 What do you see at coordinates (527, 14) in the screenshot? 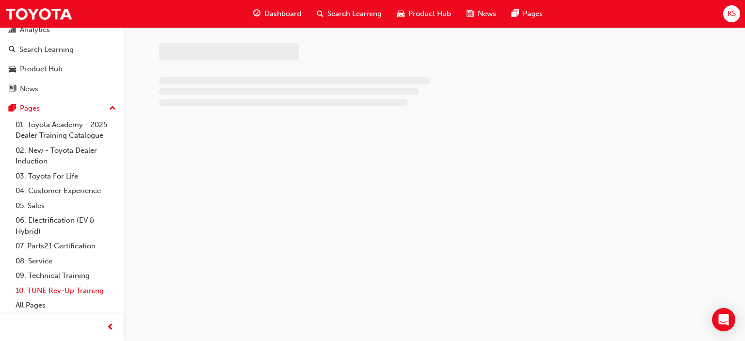
I see `a: pages-iconPages` at bounding box center [527, 14].